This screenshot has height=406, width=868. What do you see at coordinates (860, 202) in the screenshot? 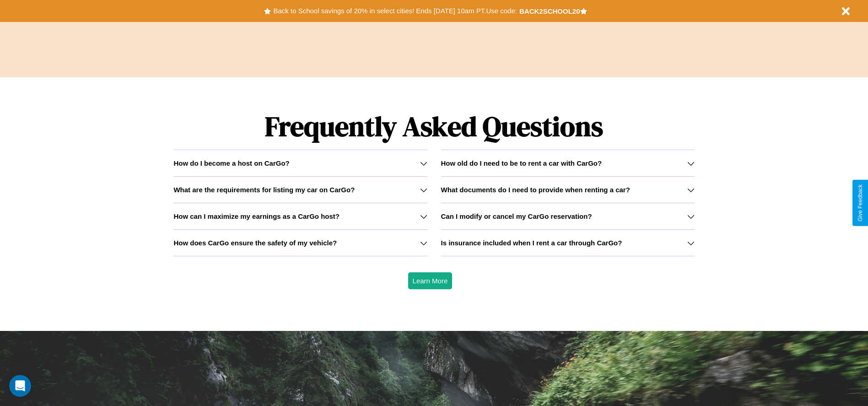
I see `div: Give Feedback` at bounding box center [860, 202].